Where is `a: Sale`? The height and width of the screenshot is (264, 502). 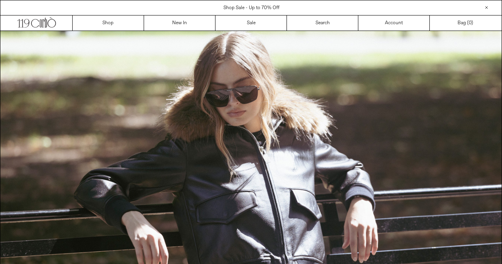 a: Sale is located at coordinates (251, 23).